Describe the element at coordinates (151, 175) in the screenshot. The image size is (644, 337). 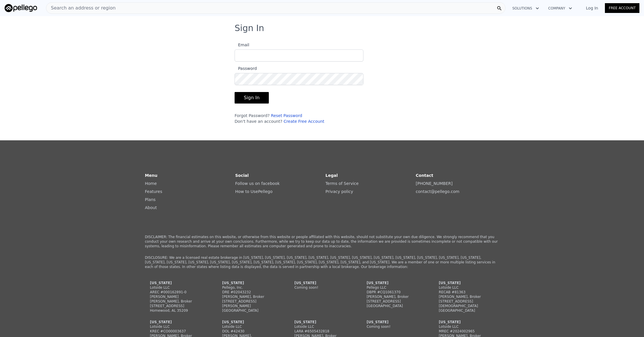
I see `strong: Menu` at that location.